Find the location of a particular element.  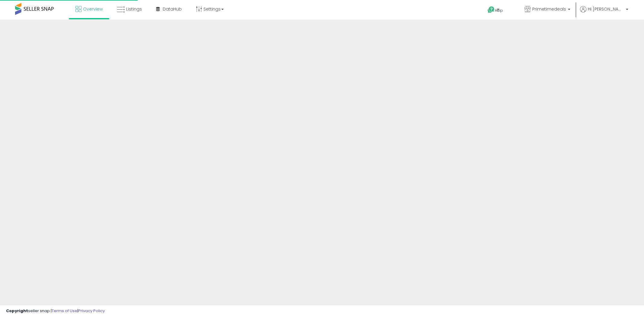

span: Overview is located at coordinates (92, 9).